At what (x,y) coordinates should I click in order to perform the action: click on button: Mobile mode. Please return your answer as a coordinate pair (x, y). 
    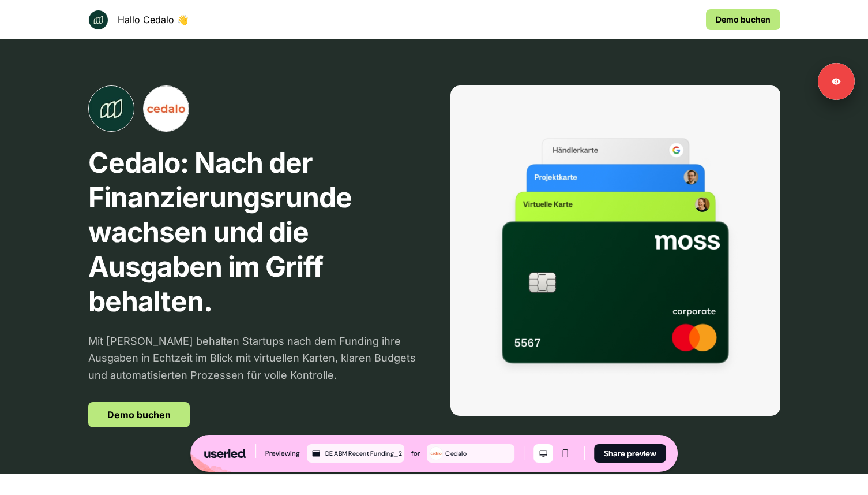
    Looking at the image, I should click on (566, 453).